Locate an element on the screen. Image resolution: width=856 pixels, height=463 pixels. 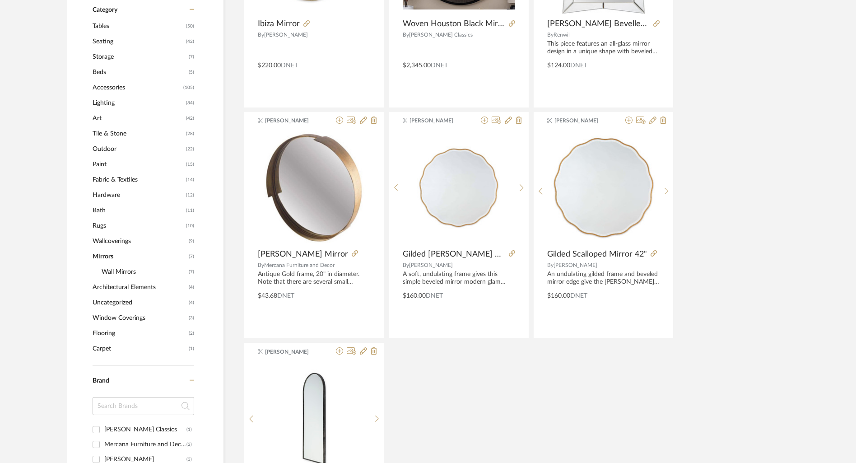
span: Bath is located at coordinates (138, 210).